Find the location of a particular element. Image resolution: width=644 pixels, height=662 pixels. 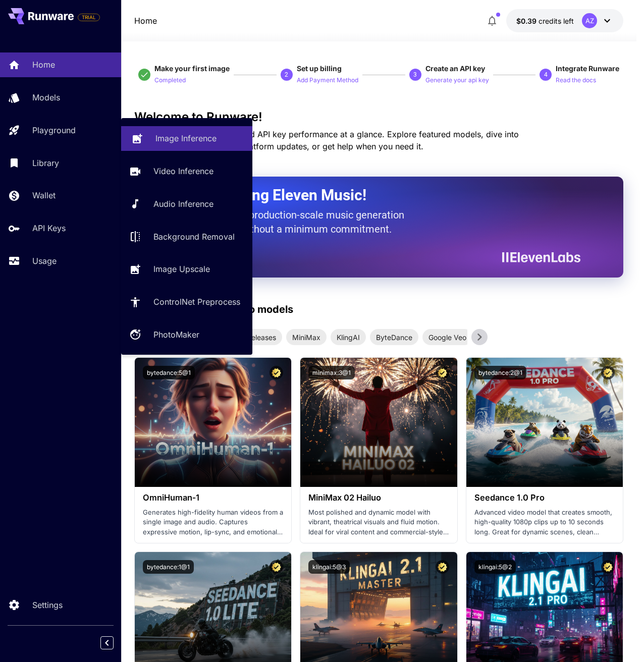

p: Completed is located at coordinates (170, 80).